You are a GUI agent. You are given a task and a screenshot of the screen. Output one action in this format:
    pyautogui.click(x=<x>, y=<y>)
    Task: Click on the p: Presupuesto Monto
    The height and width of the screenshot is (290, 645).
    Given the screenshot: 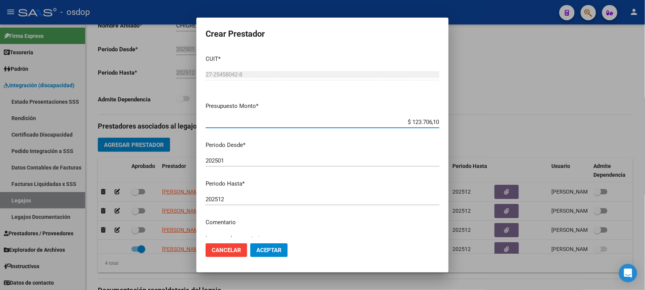 What is the action you would take?
    pyautogui.click(x=323, y=106)
    